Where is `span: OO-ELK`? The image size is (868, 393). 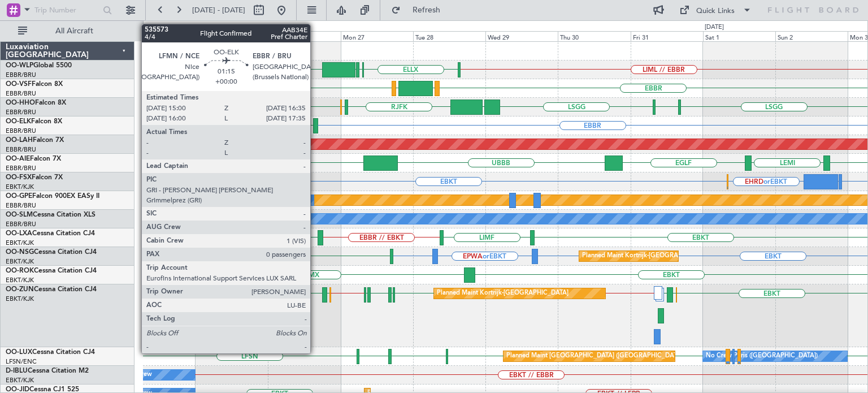
span: OO-ELK is located at coordinates (18, 122).